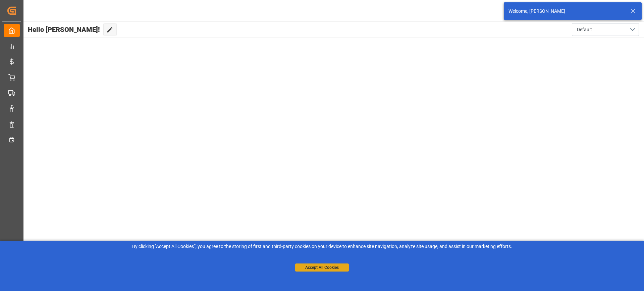 The image size is (644, 291). Describe the element at coordinates (322, 246) in the screenshot. I see `div: By clicking "Accept All Cookies”, you agree to the storing of first and third-party cookies on yo...` at that location.